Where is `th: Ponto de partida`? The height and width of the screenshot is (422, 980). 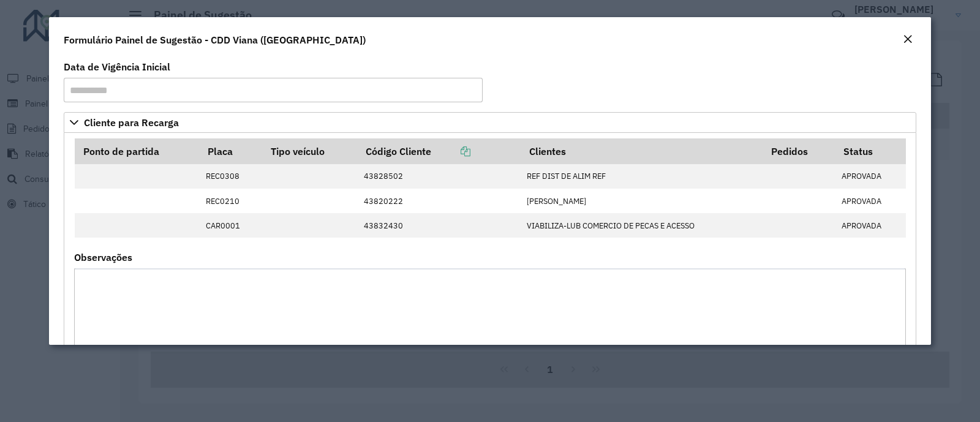
th: Ponto de partida is located at coordinates (138, 151).